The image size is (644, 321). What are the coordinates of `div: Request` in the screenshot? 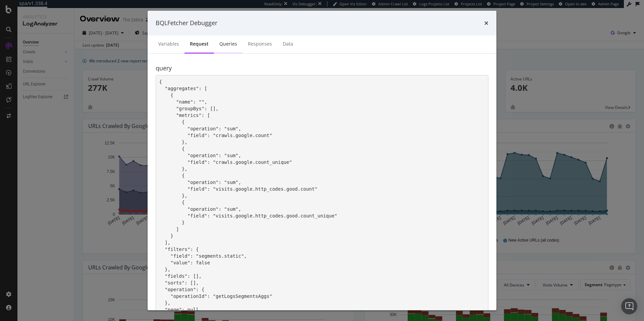 It's located at (199, 44).